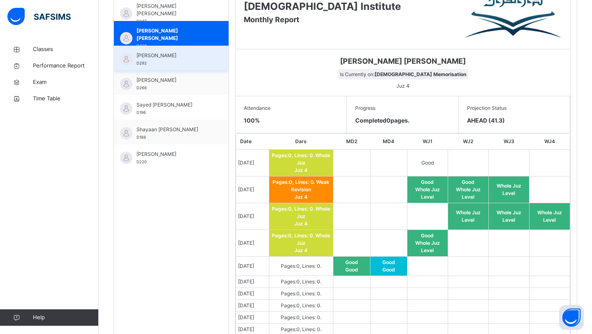 This screenshot has width=592, height=334. What do you see at coordinates (66, 49) in the screenshot?
I see `span: Classes` at bounding box center [66, 49].